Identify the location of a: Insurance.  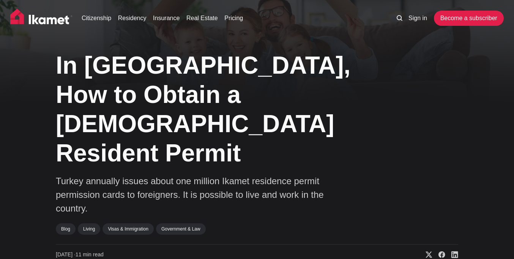
(166, 18).